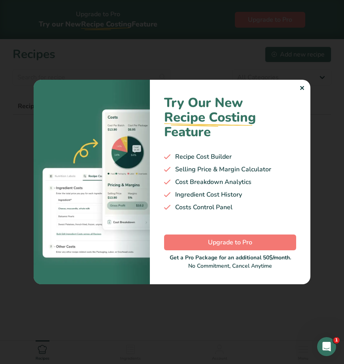  What do you see at coordinates (230, 195) in the screenshot?
I see `div: Ingredient Cost History` at bounding box center [230, 195].